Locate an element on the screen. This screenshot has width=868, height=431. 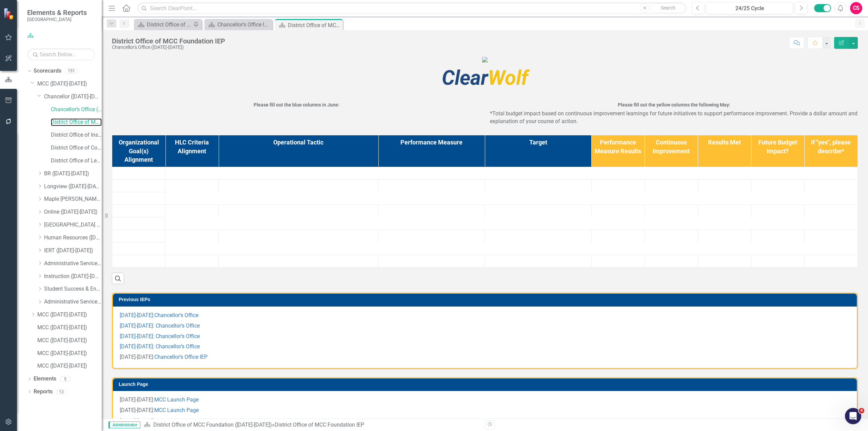
input: Search ClearPoint... is located at coordinates (412, 8).